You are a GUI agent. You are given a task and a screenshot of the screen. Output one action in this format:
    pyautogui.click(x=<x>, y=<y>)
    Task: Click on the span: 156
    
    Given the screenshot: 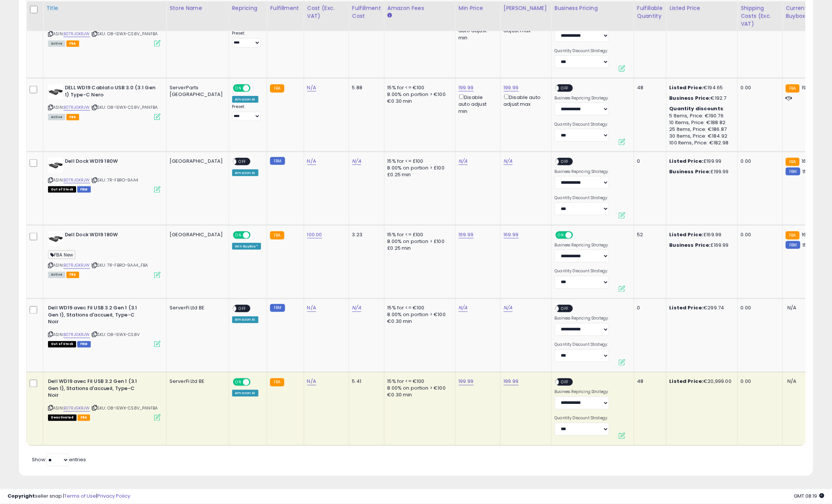 What is the action you would take?
    pyautogui.click(x=806, y=171)
    